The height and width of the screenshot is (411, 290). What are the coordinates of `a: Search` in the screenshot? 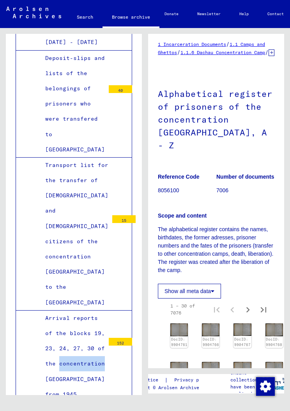 It's located at (85, 17).